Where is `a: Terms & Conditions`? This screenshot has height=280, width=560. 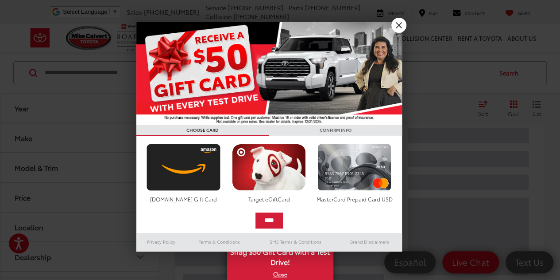 a: Terms & Conditions is located at coordinates (219, 241).